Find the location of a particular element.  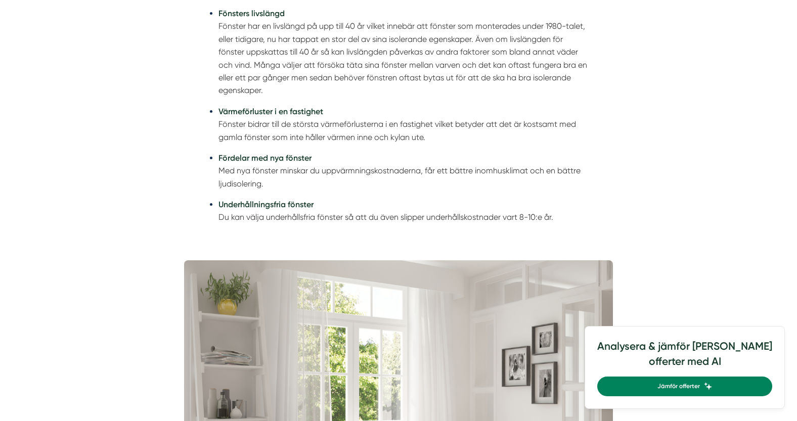

li: Fönster har en livslängd på upp till 40 år vilket innebär att fönster som monterades under 1980-t... is located at coordinates (404, 52).